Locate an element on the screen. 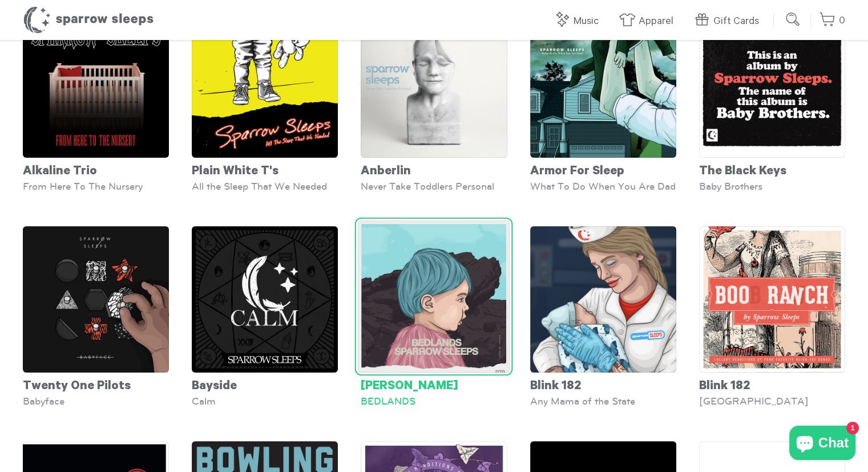 The image size is (868, 472). a: Armor For Sleep What To Do When You Are Dad is located at coordinates (603, 101).